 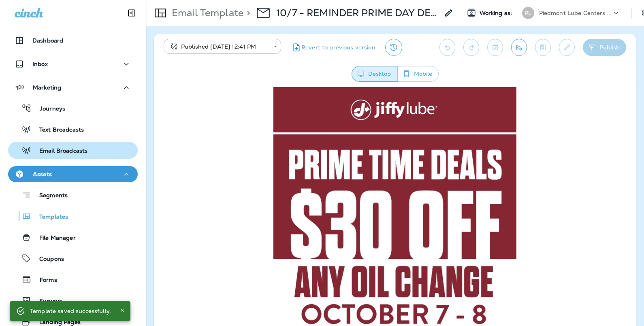 What do you see at coordinates (73, 280) in the screenshot?
I see `button: Forms` at bounding box center [73, 280].